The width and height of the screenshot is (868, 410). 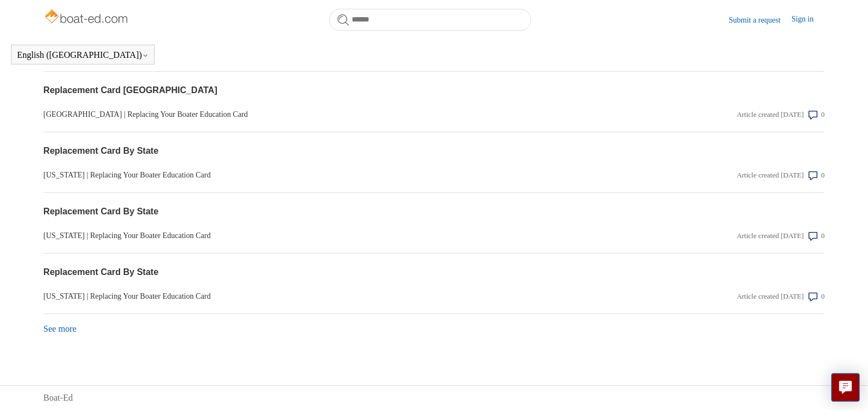 I want to click on img: Boat-Ed Help Center home page, so click(x=87, y=18).